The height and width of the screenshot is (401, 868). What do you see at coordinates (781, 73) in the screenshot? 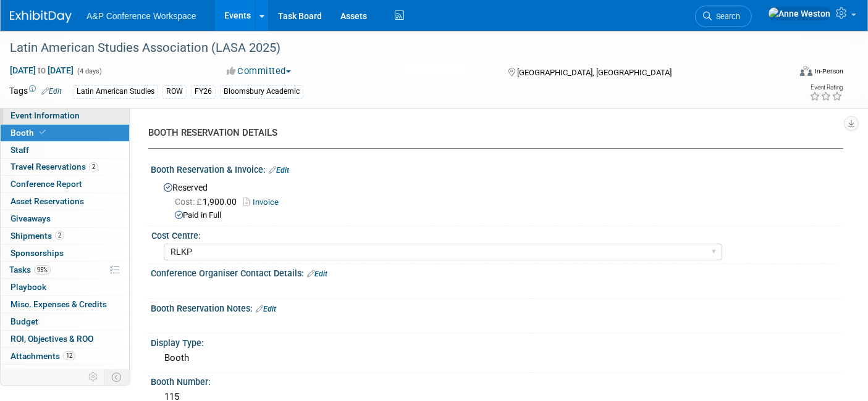
I see `div: Event Format` at bounding box center [781, 73].